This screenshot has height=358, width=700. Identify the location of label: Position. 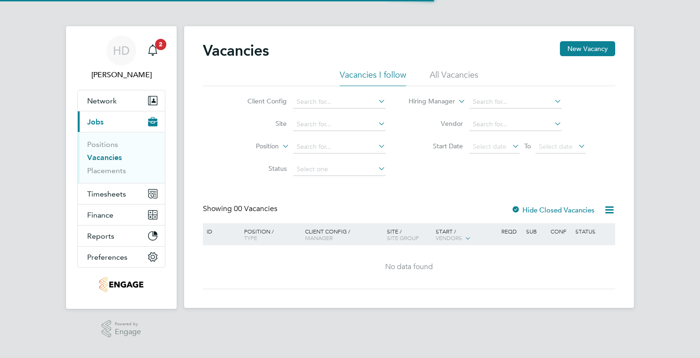
(252, 147).